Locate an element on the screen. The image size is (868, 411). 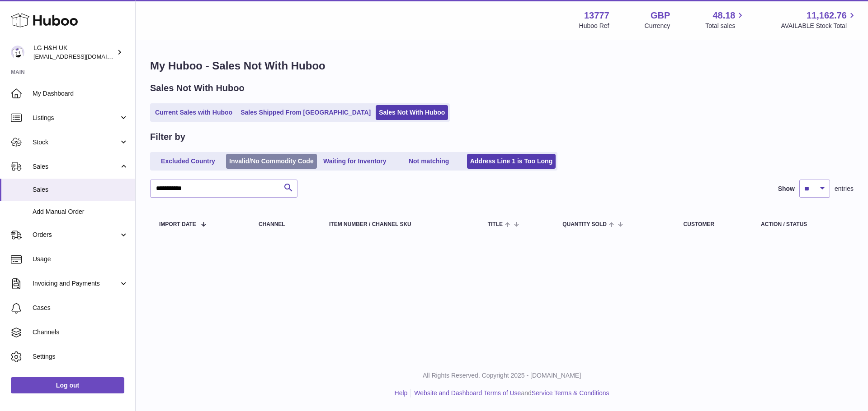
span: Quantity Sold is located at coordinates (584, 224).